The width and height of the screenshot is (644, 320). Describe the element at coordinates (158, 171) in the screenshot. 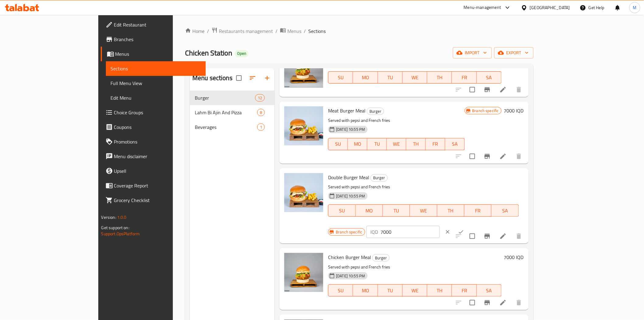

I see `span: Upsell` at that location.